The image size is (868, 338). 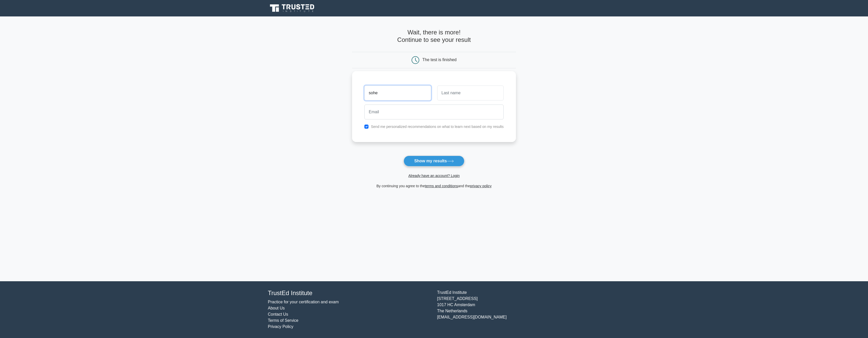 I want to click on a: Already have an account? Login, so click(x=434, y=175).